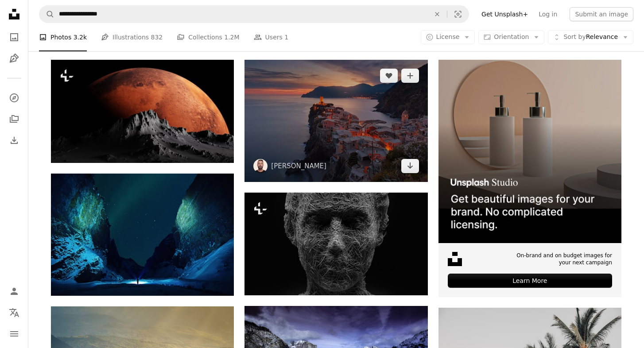 This screenshot has width=644, height=348. What do you see at coordinates (286, 37) in the screenshot?
I see `span: 1` at bounding box center [286, 37].